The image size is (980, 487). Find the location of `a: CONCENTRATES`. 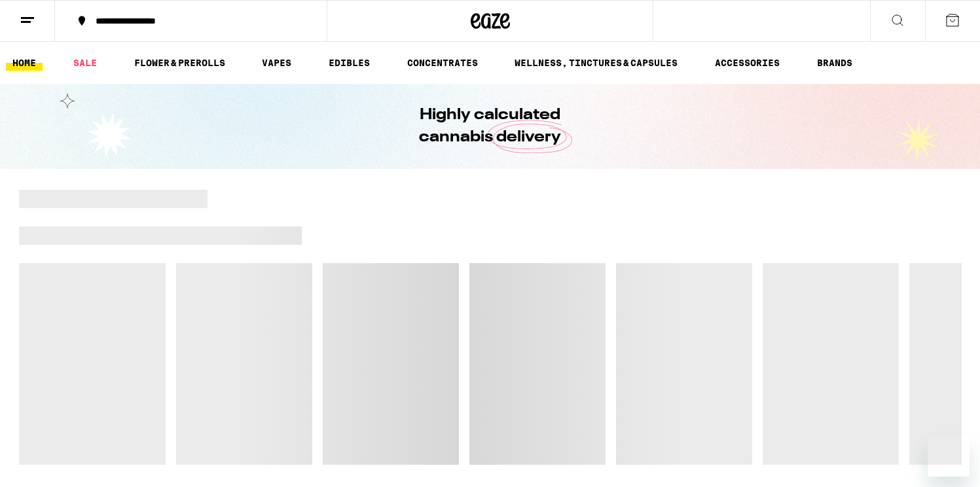

a: CONCENTRATES is located at coordinates (443, 63).